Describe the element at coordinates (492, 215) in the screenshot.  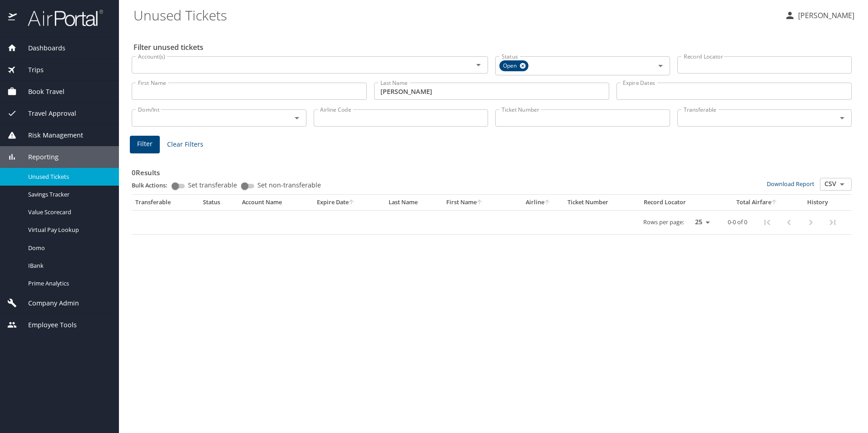
I see `table: custom pagination table` at that location.